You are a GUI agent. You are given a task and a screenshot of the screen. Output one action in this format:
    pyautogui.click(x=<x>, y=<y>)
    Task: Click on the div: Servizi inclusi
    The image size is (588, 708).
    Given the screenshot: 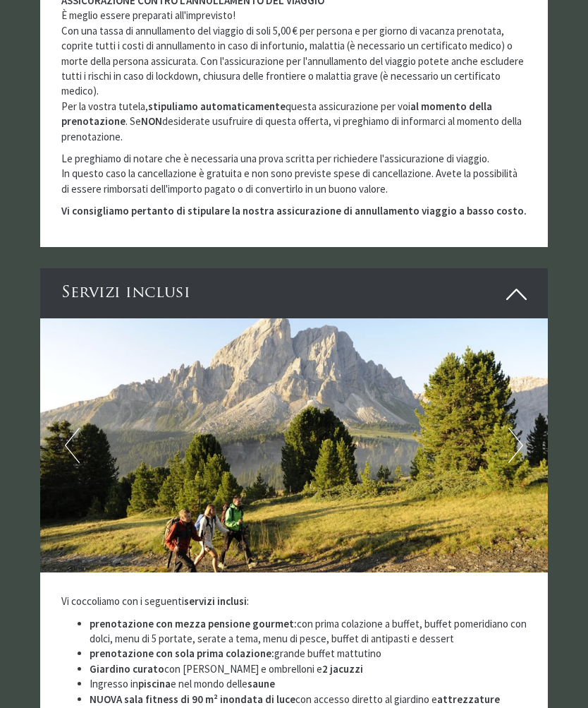 What is the action you would take?
    pyautogui.click(x=294, y=293)
    